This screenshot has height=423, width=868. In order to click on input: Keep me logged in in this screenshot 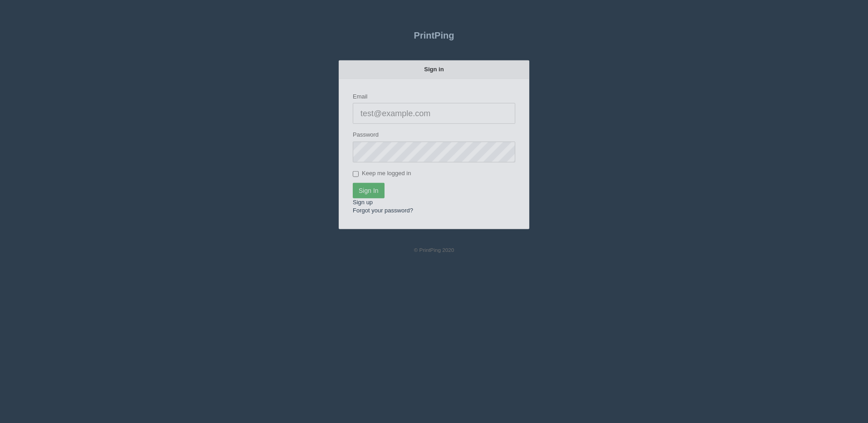, I will do `click(355, 172)`.